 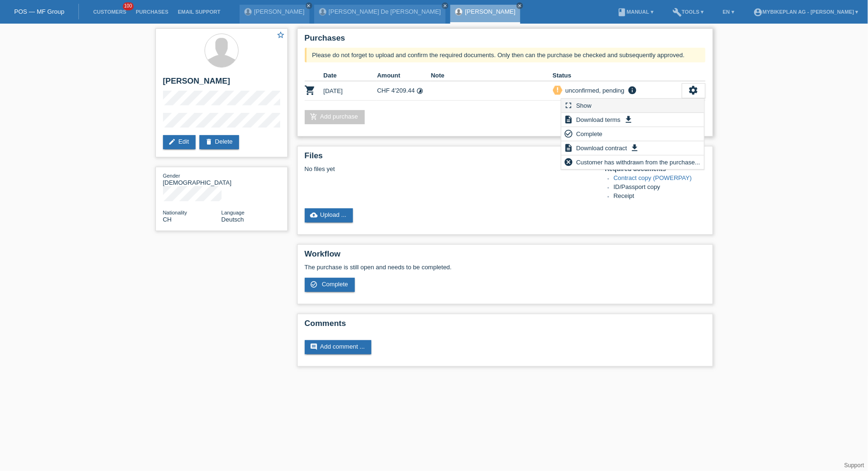 What do you see at coordinates (199, 12) in the screenshot?
I see `a: Email Support` at bounding box center [199, 12].